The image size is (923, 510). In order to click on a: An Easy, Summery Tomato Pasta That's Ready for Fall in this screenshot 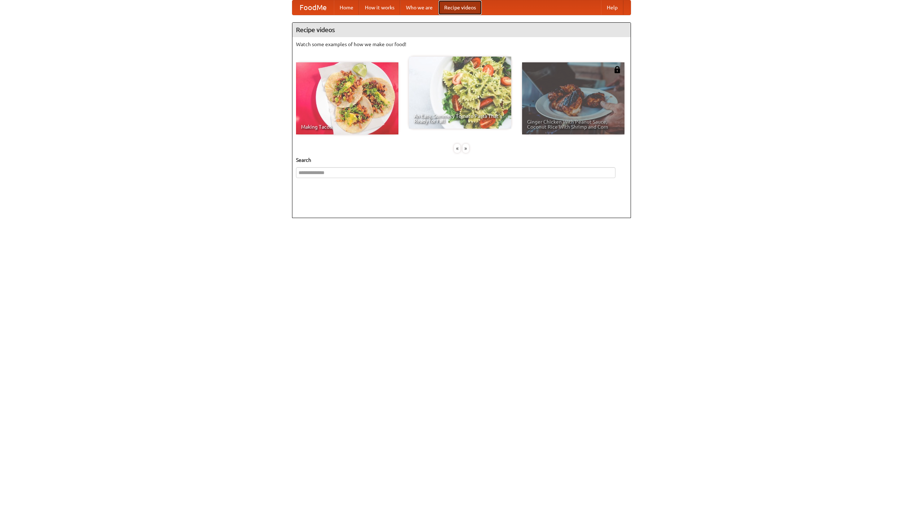, I will do `click(460, 93)`.